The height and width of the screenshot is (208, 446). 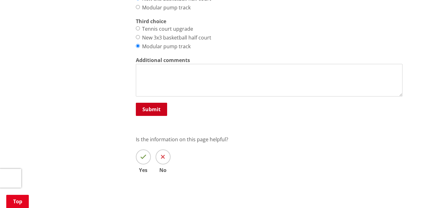 What do you see at coordinates (143, 170) in the screenshot?
I see `span: Yes` at bounding box center [143, 170].